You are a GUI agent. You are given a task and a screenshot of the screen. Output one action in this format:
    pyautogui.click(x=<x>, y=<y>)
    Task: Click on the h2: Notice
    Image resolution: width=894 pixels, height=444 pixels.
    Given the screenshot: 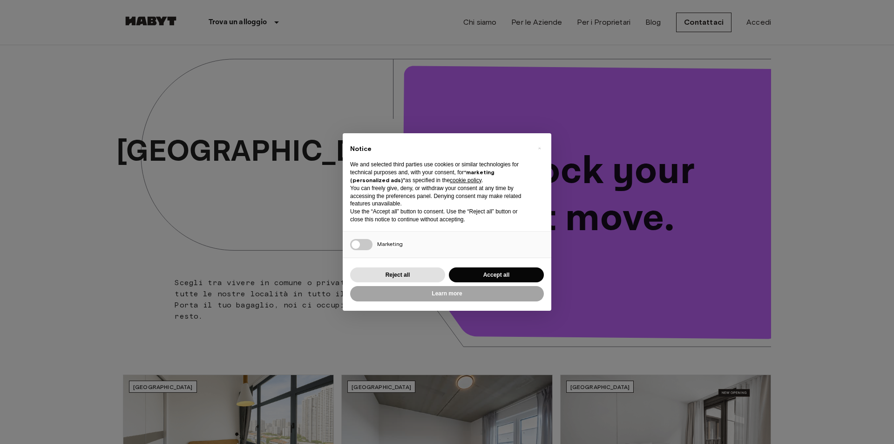 What is the action you would take?
    pyautogui.click(x=440, y=149)
    